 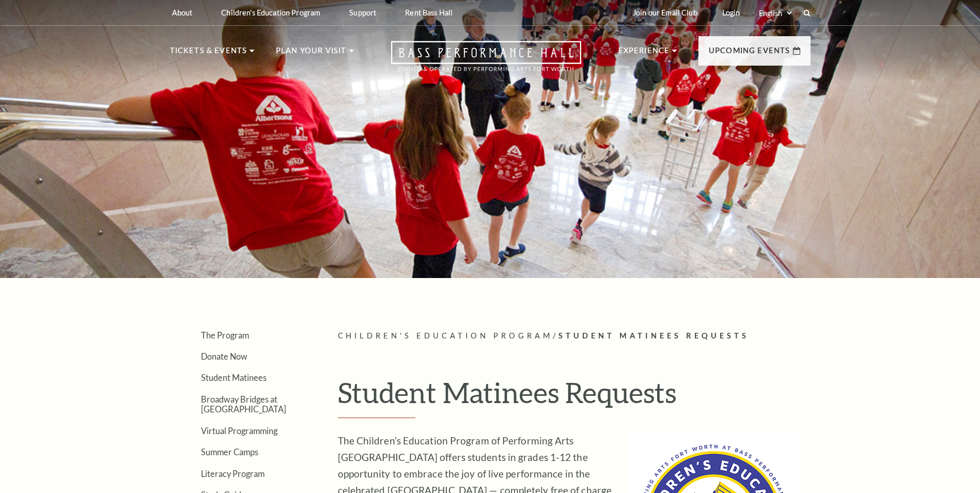 I want to click on a: Student Matinees, so click(x=234, y=377).